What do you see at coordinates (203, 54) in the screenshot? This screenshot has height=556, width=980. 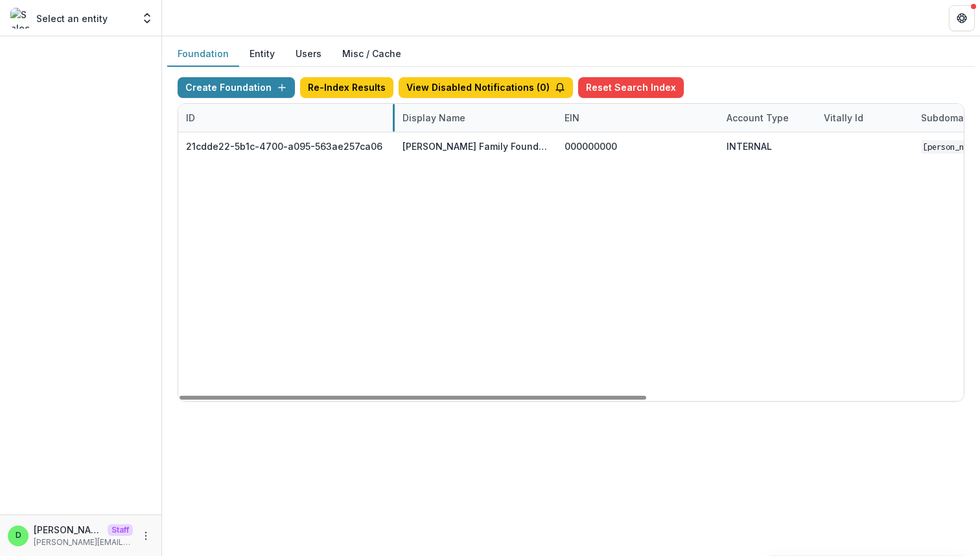 I see `button: Foundation` at bounding box center [203, 54].